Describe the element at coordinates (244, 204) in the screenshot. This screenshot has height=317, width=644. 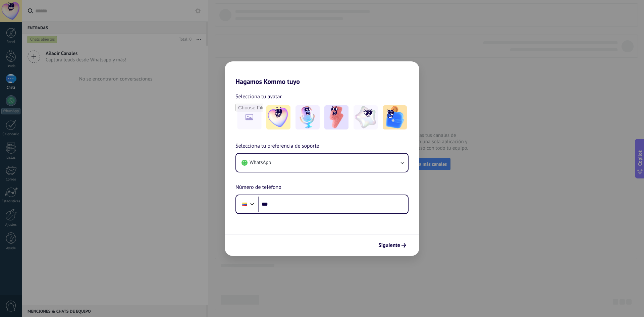
I see `div: Colombia: + 57` at that location.